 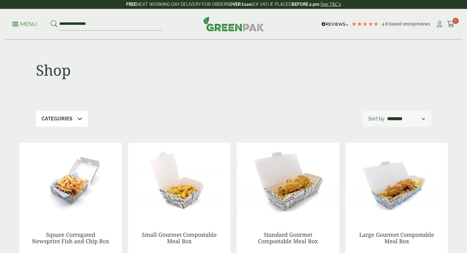 What do you see at coordinates (25, 24) in the screenshot?
I see `a: Menu` at bounding box center [25, 24].